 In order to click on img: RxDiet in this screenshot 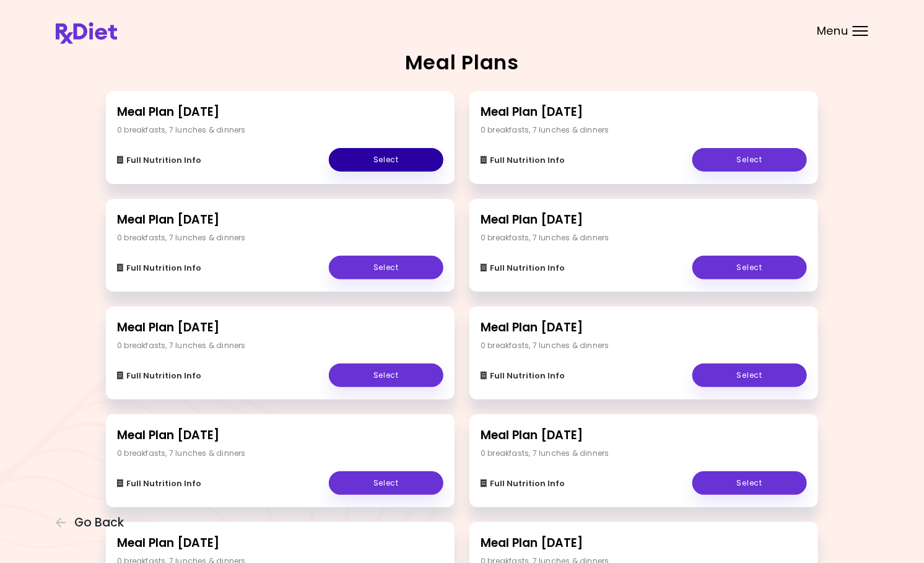, I will do `click(86, 32)`.